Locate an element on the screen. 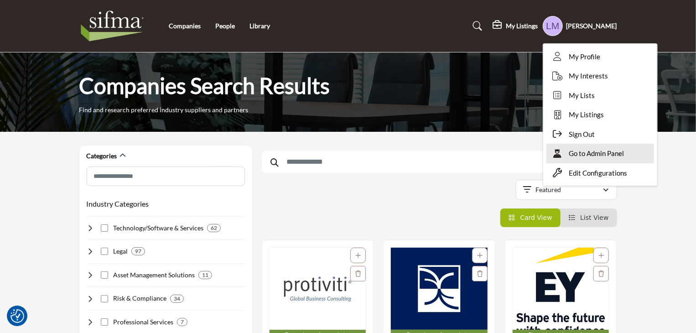 This screenshot has height=333, width=696. a: Search is located at coordinates (476, 26).